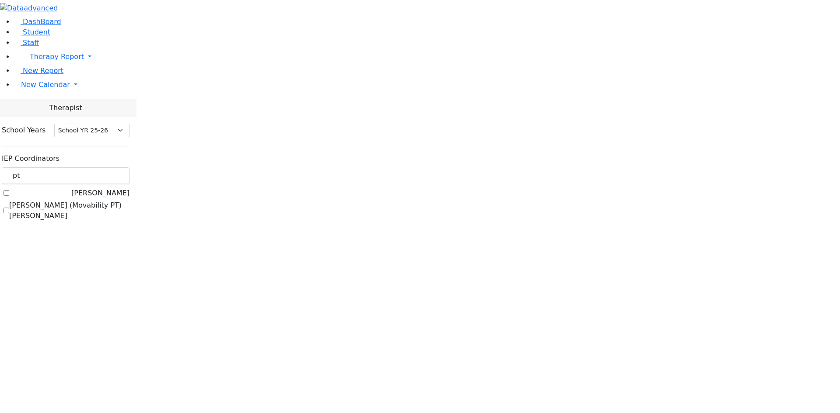 Image resolution: width=840 pixels, height=413 pixels. Describe the element at coordinates (31, 42) in the screenshot. I see `span: Staff` at that location.